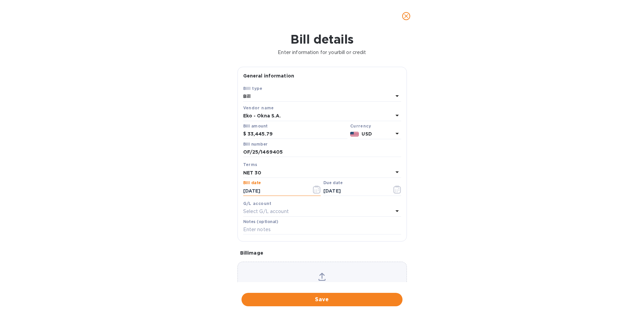  I want to click on input: $ Enter bill amount, so click(297, 134).